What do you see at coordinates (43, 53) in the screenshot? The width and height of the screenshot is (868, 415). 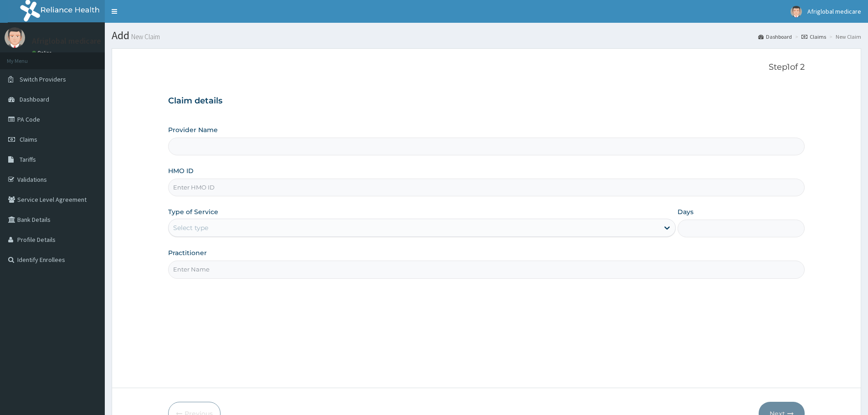 I see `a: Online` at bounding box center [43, 53].